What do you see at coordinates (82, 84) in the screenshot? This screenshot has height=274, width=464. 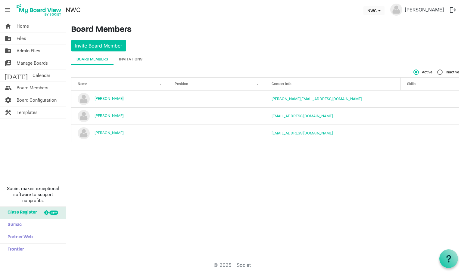 I see `span: Name` at bounding box center [82, 84].